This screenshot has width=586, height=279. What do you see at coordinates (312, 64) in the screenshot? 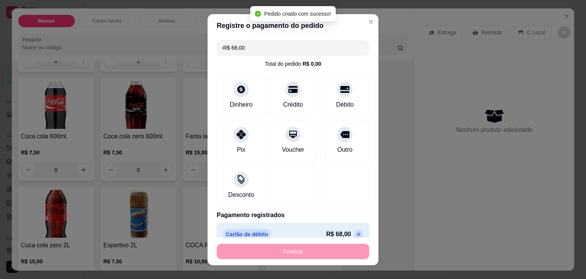
I see `div: R$ 0,00` at bounding box center [312, 64].